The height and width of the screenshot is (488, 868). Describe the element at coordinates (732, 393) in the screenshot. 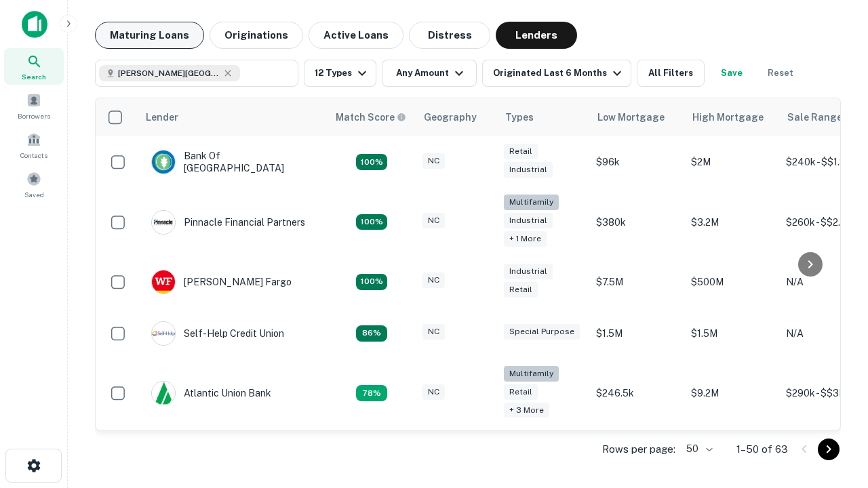

I see `td: $9.2M` at that location.